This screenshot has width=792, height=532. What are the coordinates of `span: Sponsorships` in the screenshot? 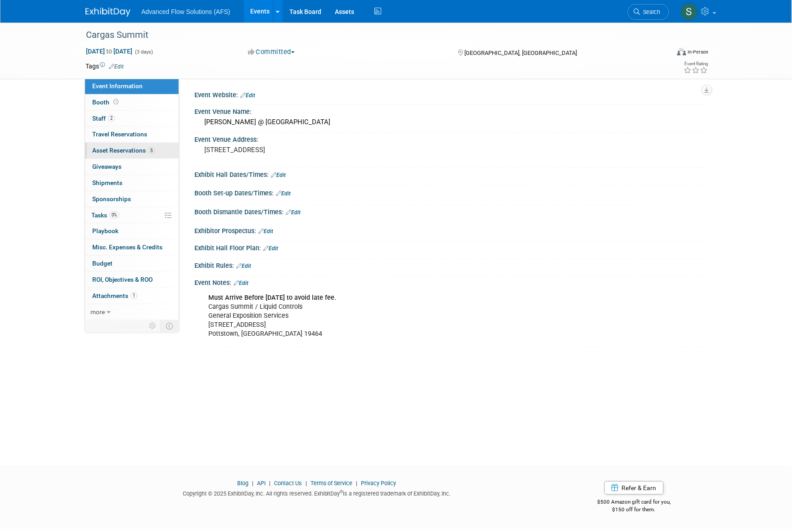 It's located at (111, 199).